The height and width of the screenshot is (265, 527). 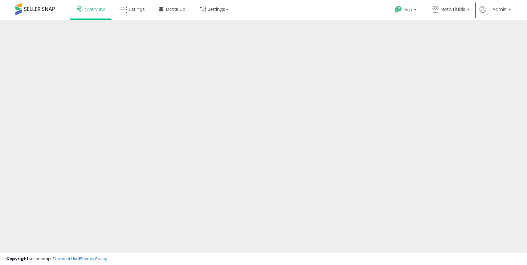 What do you see at coordinates (93, 258) in the screenshot?
I see `a: Privacy Policy` at bounding box center [93, 258].